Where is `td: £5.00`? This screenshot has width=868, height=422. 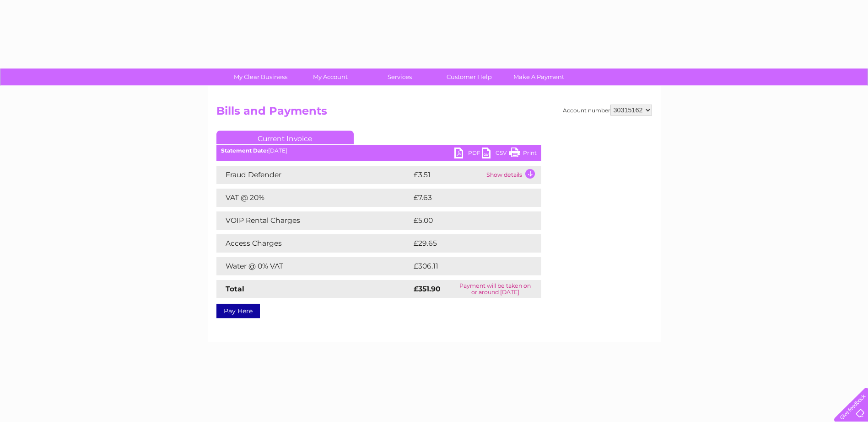
td: £5.00 is located at coordinates (465, 221).